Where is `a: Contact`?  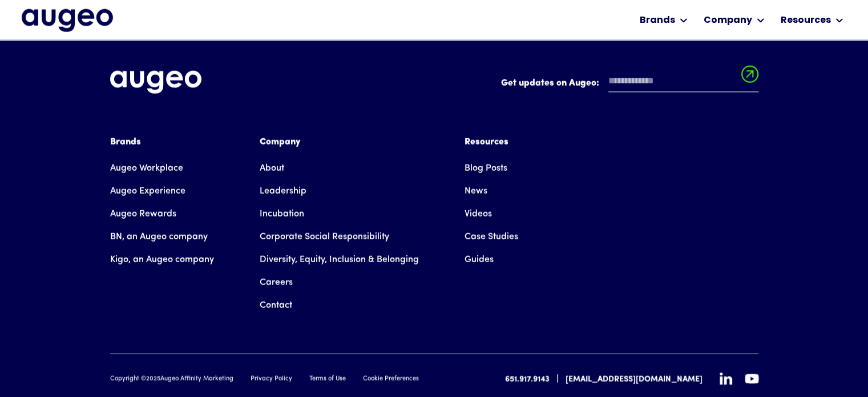 a: Contact is located at coordinates (276, 305).